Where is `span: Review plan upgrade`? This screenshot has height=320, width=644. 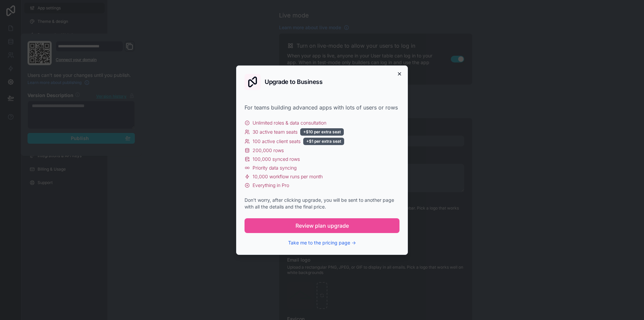
span: Review plan upgrade is located at coordinates (322, 226).